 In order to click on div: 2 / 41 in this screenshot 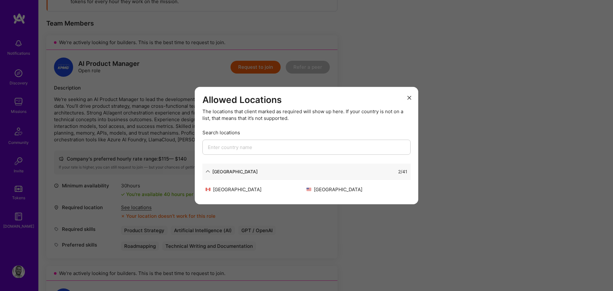, I will do `click(403, 171)`.